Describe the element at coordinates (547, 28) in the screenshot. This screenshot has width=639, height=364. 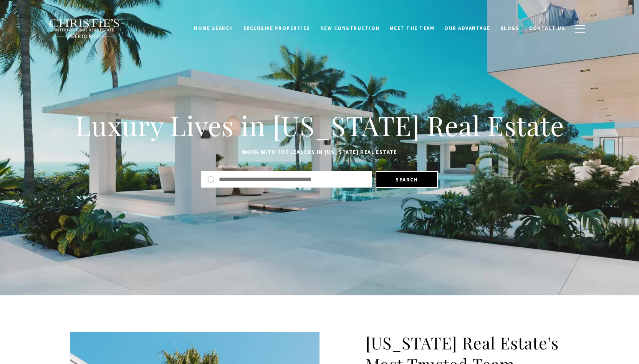
I see `span: Contact Us` at that location.